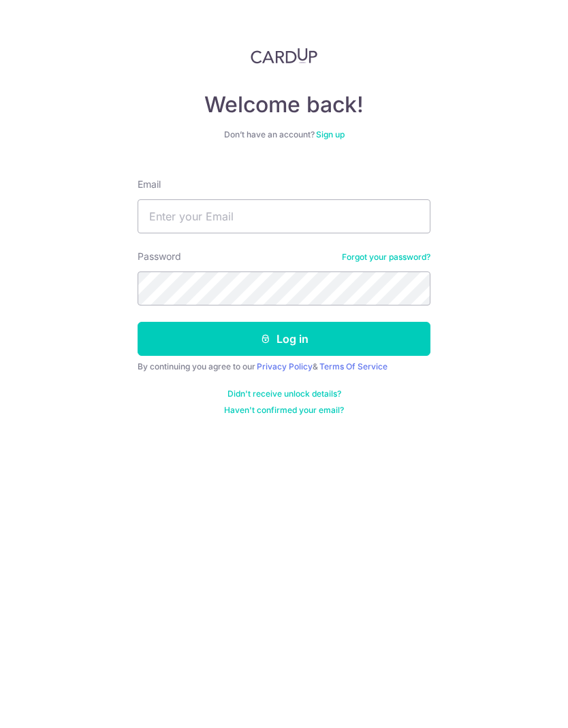 This screenshot has width=568, height=728. Describe the element at coordinates (284, 366) in the screenshot. I see `a: Privacy Policy` at that location.